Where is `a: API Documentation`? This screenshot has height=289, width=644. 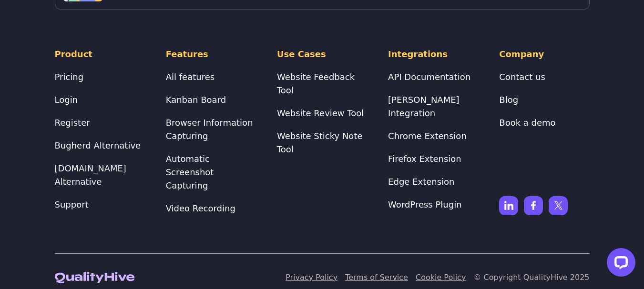
a: API Documentation is located at coordinates (429, 76).